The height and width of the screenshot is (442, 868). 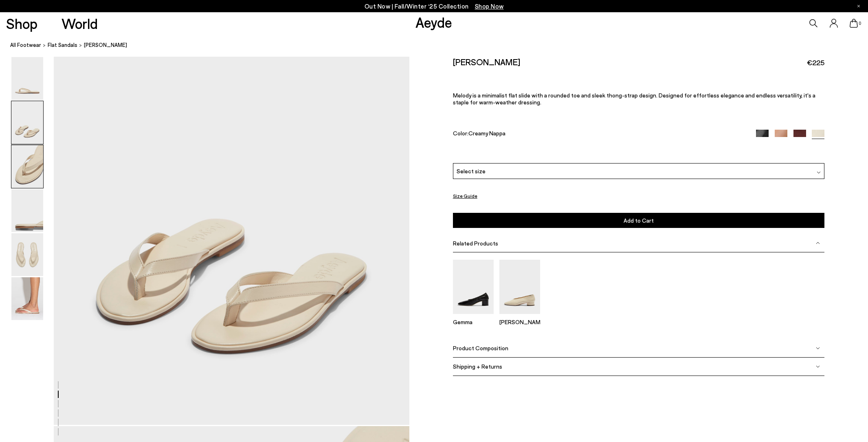 I want to click on span: Melody is a minimalist flat slide with a rounded toe and sleek thong-strap design. Designed for e..., so click(x=634, y=98).